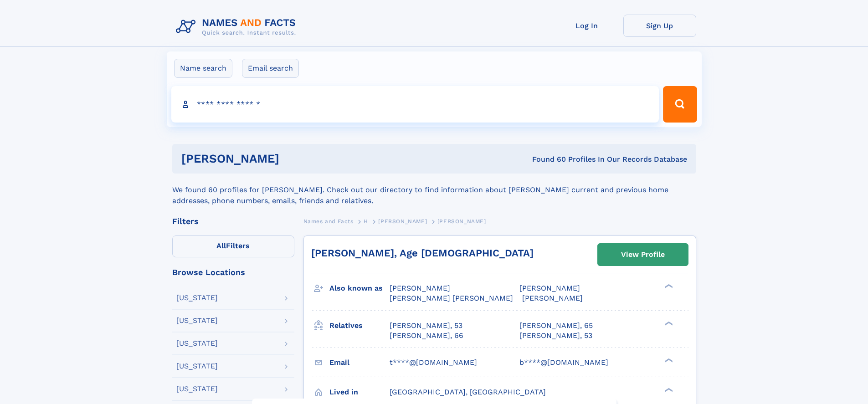  What do you see at coordinates (359, 393) in the screenshot?
I see `h3: Lived in` at bounding box center [359, 393].